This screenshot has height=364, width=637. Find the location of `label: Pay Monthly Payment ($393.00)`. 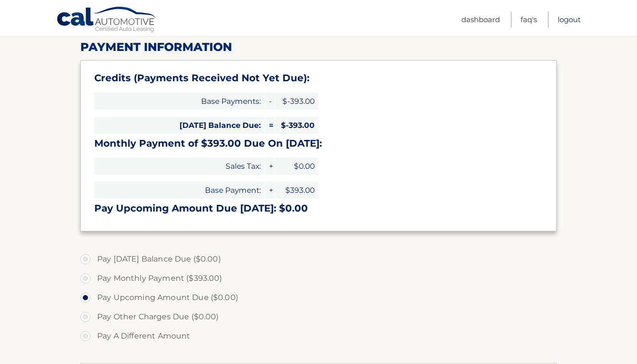

label: Pay Monthly Payment ($393.00) is located at coordinates (318, 279).